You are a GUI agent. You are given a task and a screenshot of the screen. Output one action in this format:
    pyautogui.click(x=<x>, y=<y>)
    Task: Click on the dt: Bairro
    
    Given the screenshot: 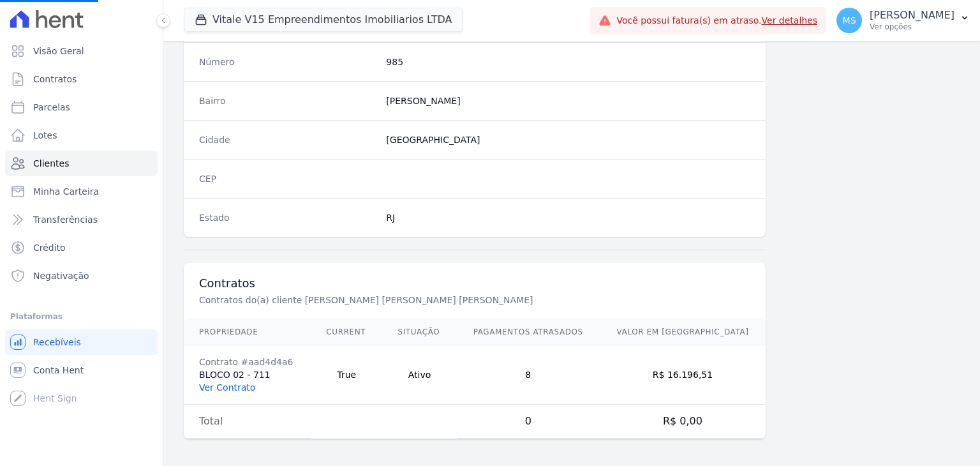 What is the action you would take?
    pyautogui.click(x=287, y=101)
    